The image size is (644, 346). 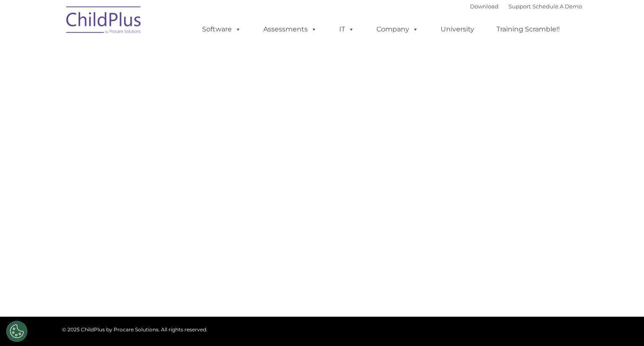 I want to click on a: IT, so click(x=347, y=29).